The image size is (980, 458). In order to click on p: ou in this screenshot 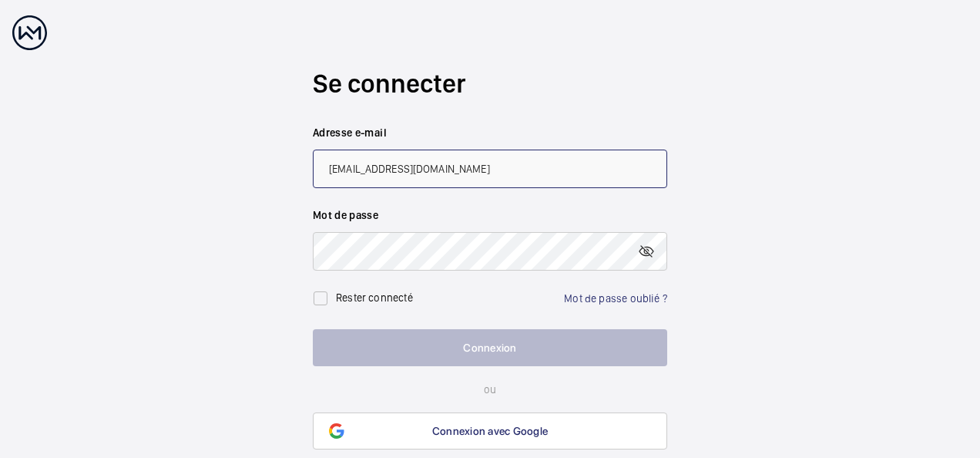, I will do `click(490, 389)`.